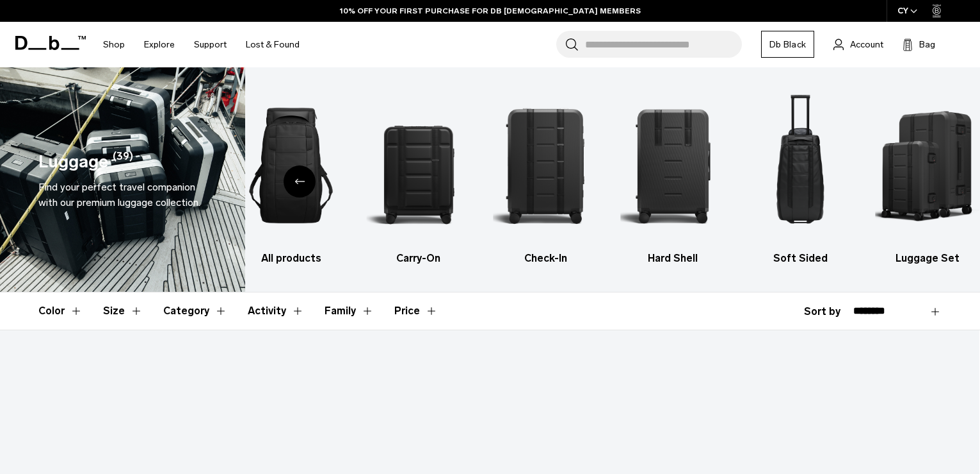  What do you see at coordinates (927, 176) in the screenshot?
I see `a: Db Luggage Set` at bounding box center [927, 176].